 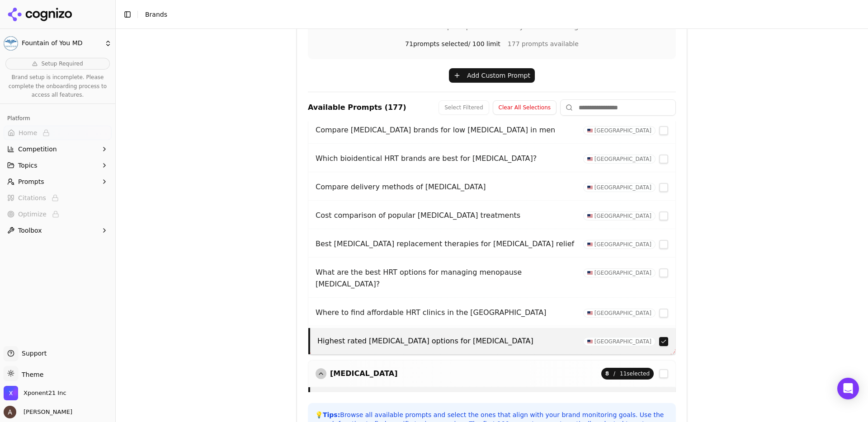 What do you see at coordinates (38, 149) in the screenshot?
I see `span: Competition` at bounding box center [38, 149].